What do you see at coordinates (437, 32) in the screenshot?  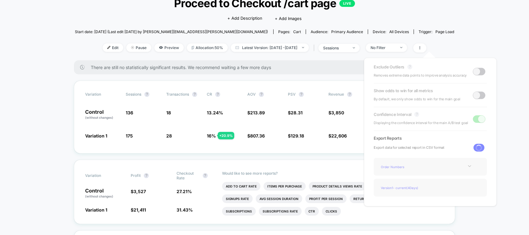 I see `div: Trigger:` at bounding box center [437, 32].